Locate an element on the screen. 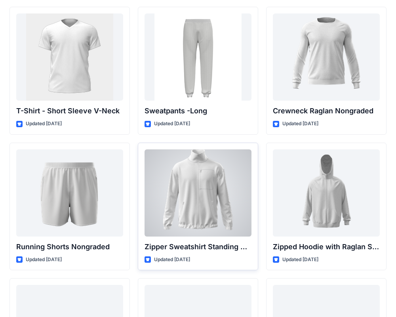  p: Zipped Hoodie with Raglan Sleeve Nongraded is located at coordinates (326, 247).